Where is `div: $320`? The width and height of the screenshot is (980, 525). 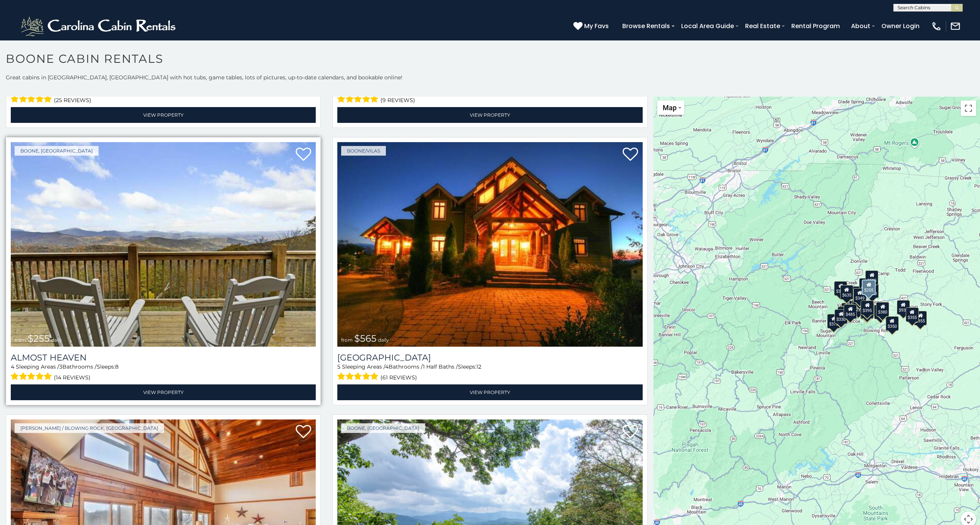 div: $320 is located at coordinates (866, 285).